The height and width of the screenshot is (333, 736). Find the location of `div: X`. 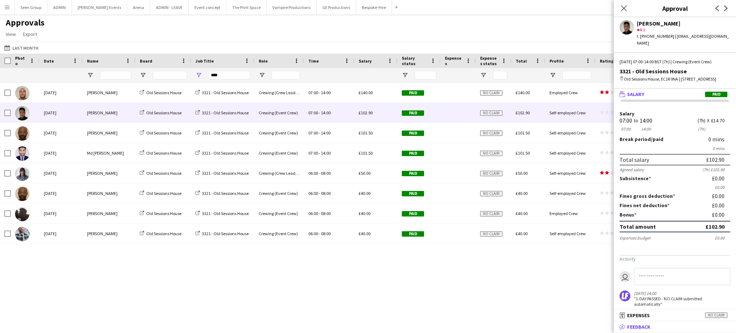

div: X is located at coordinates (708, 120).